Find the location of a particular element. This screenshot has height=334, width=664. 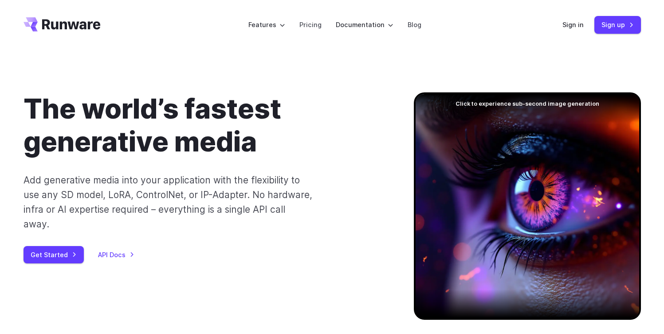

p: Add generative media into your application with the flexibility to use any SD model, LoRA, Contro... is located at coordinates (168, 202).